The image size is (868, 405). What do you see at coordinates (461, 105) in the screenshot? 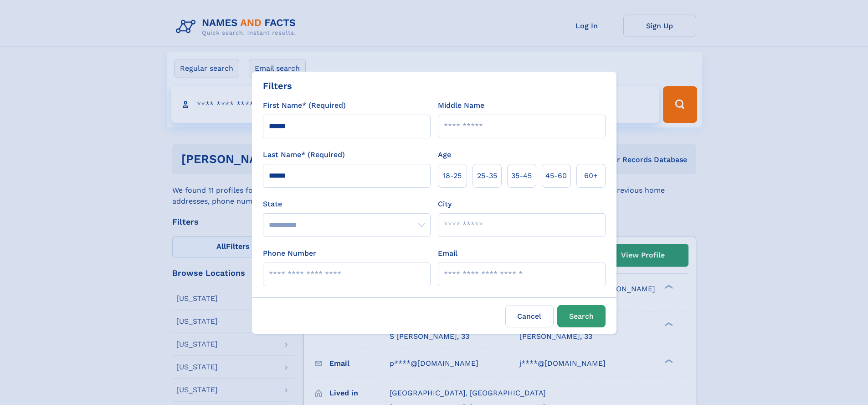
I see `label: Middle Name` at bounding box center [461, 105].